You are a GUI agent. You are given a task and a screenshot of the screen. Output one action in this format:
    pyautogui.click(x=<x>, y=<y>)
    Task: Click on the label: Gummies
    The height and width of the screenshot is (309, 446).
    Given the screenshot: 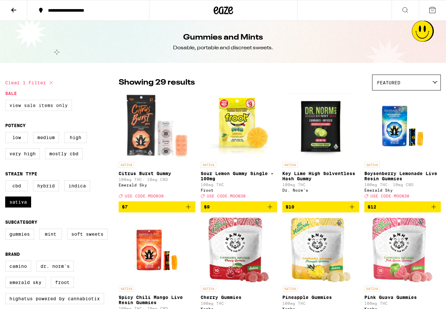 What is the action you would take?
    pyautogui.click(x=19, y=234)
    